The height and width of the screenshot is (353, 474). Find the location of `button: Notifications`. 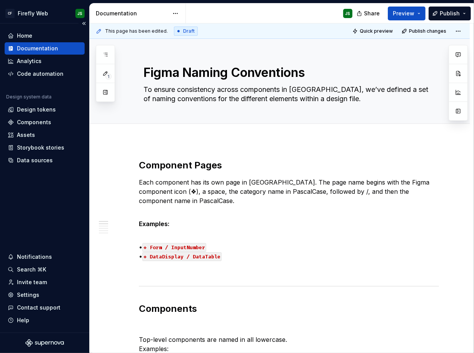

button: Notifications is located at coordinates (45, 257).